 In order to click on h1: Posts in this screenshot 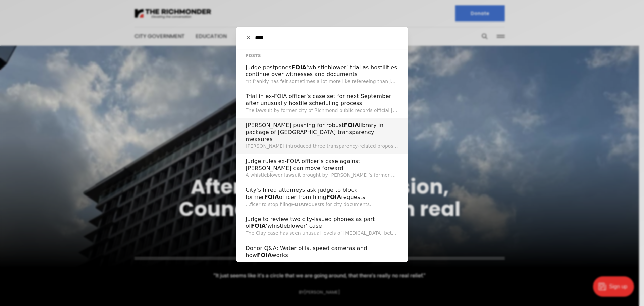, I will do `click(322, 56)`.